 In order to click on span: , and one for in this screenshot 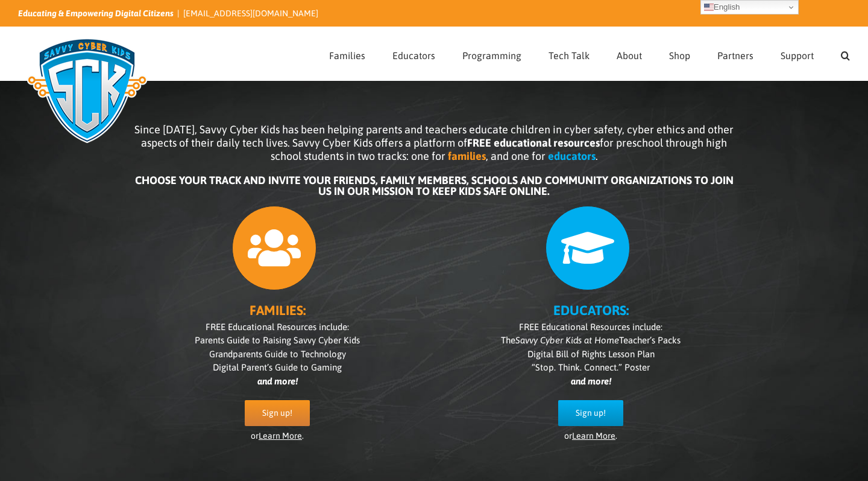, I will do `click(515, 156)`.